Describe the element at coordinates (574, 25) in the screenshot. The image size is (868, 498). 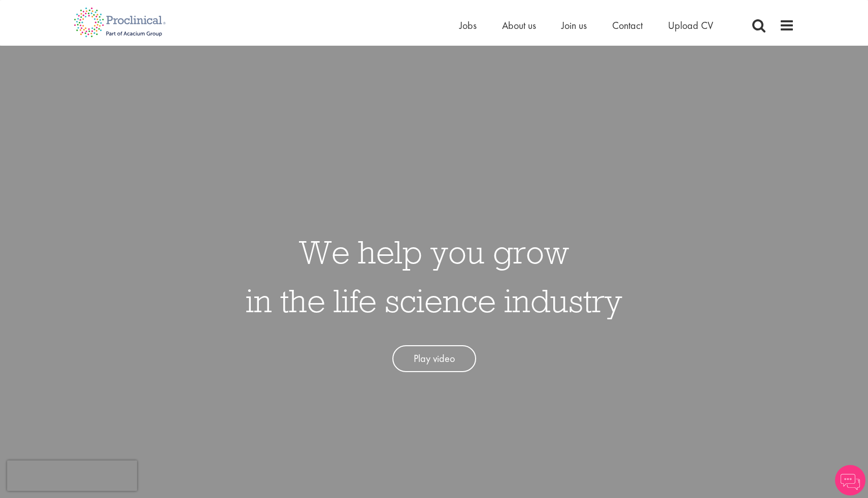
I see `a: Join us` at that location.